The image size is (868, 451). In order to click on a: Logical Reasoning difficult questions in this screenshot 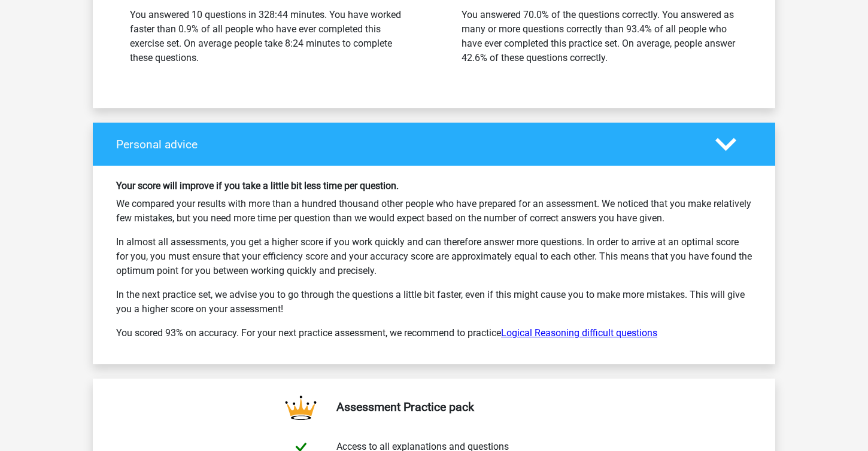, I will do `click(579, 332)`.